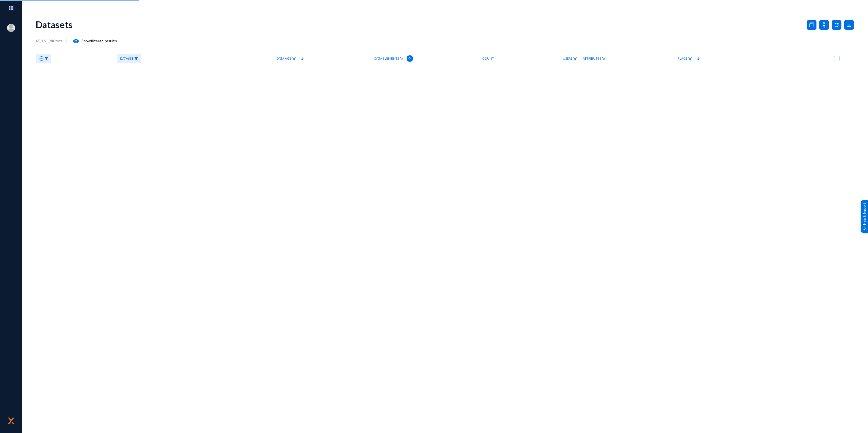  What do you see at coordinates (127, 59) in the screenshot?
I see `span: Dataset` at bounding box center [127, 59].